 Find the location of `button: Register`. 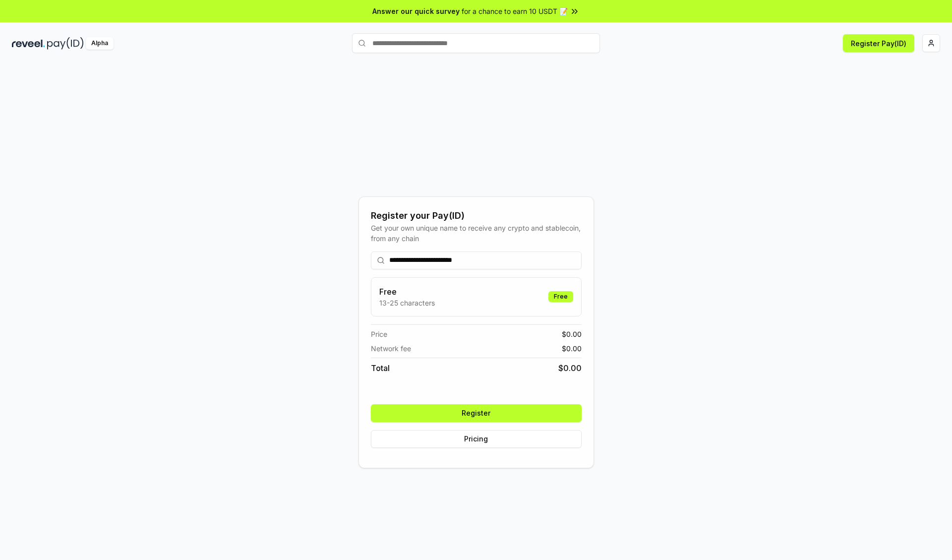

button: Register is located at coordinates (476, 413).